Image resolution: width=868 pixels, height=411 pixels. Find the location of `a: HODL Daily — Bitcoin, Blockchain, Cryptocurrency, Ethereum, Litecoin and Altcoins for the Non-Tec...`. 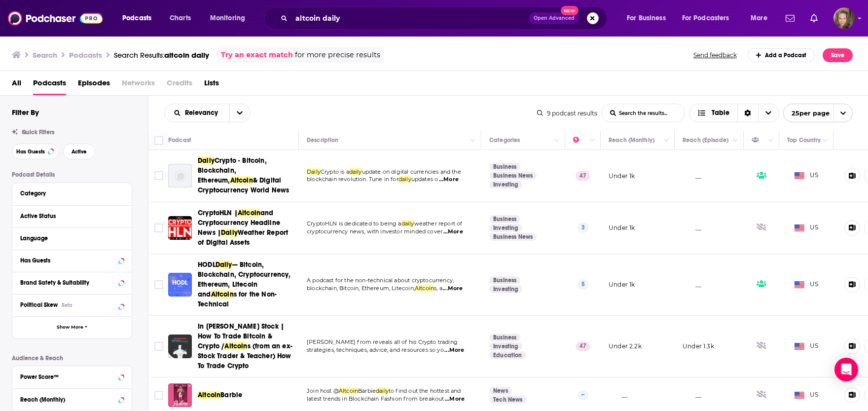

a: HODL Daily — Bitcoin, Blockchain, Cryptocurrency, Ethereum, Litecoin and Altcoins for the Non-Tec... is located at coordinates (180, 285).